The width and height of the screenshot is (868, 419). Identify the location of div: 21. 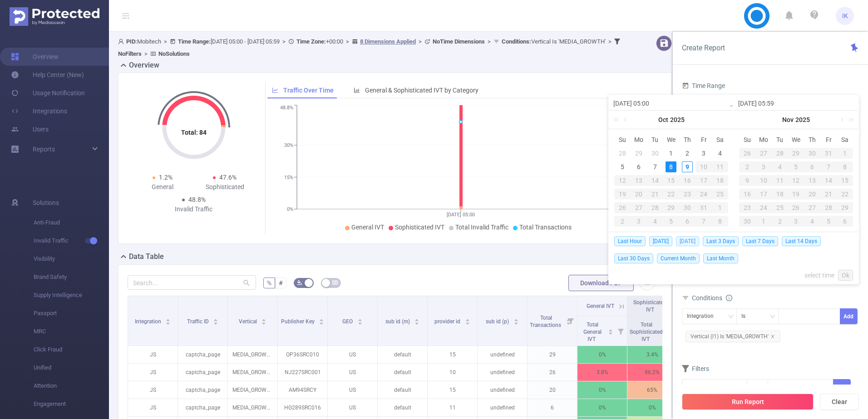
(655, 194).